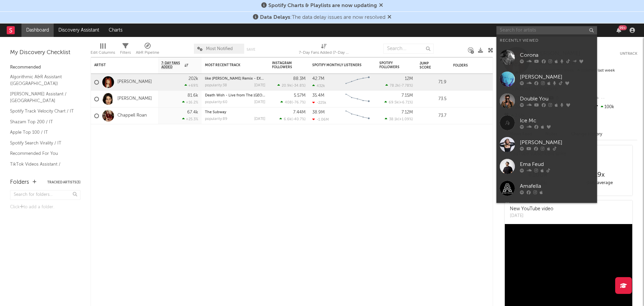 The height and width of the screenshot is (306, 644). I want to click on div: Recommended, so click(45, 68).